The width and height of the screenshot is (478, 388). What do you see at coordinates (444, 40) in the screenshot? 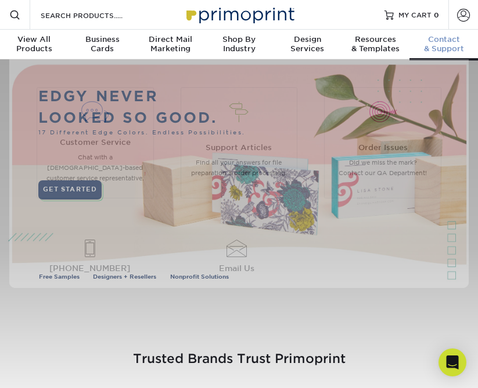
I see `span: Contact` at bounding box center [444, 40].